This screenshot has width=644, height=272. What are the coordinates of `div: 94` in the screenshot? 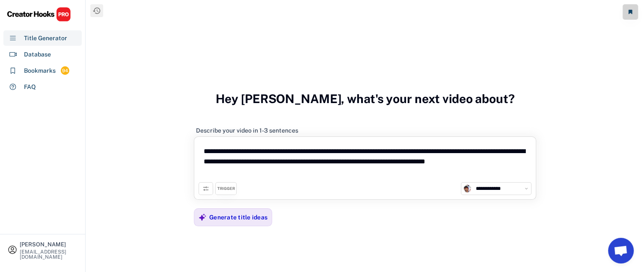 It's located at (65, 70).